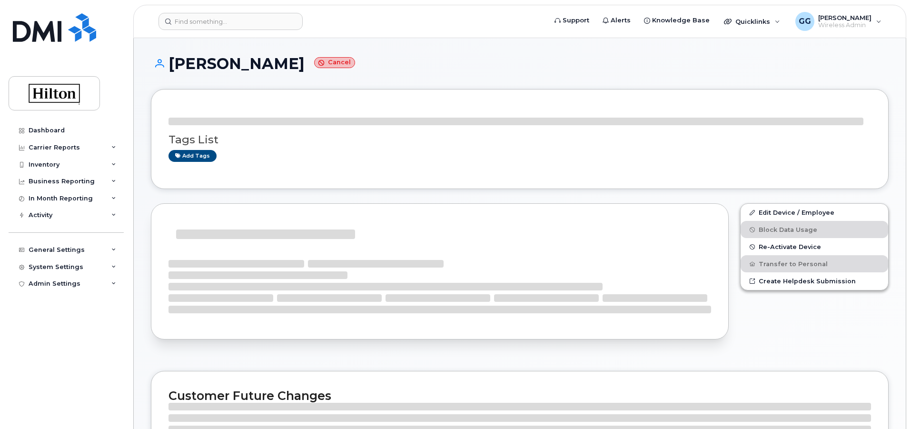 The image size is (911, 429). Describe the element at coordinates (520, 395) in the screenshot. I see `h2: Customer Future Changes` at that location.